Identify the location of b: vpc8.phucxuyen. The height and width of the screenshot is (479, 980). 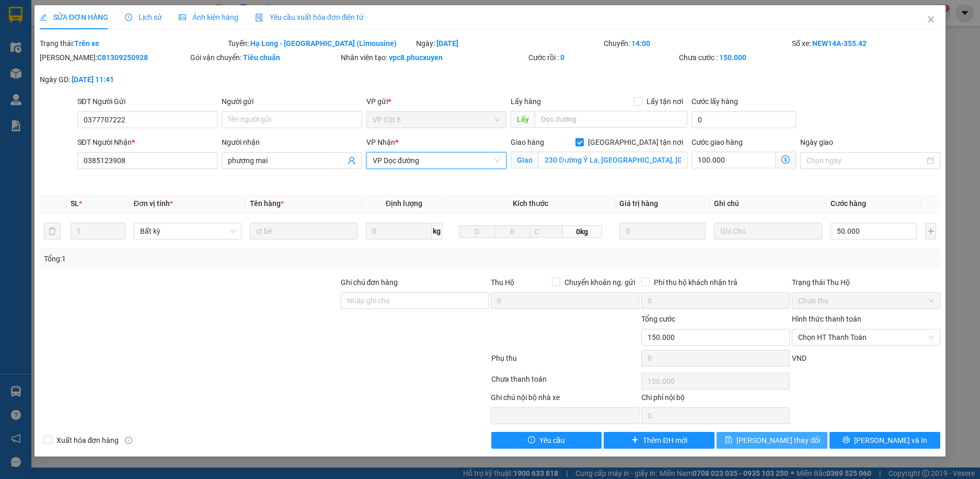
(415, 58).